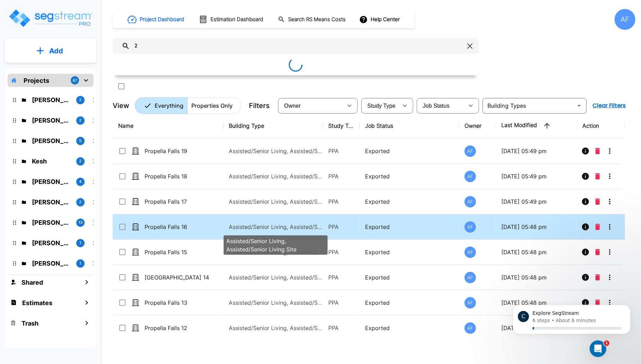  What do you see at coordinates (259, 106) in the screenshot?
I see `p: Filters` at bounding box center [259, 106].